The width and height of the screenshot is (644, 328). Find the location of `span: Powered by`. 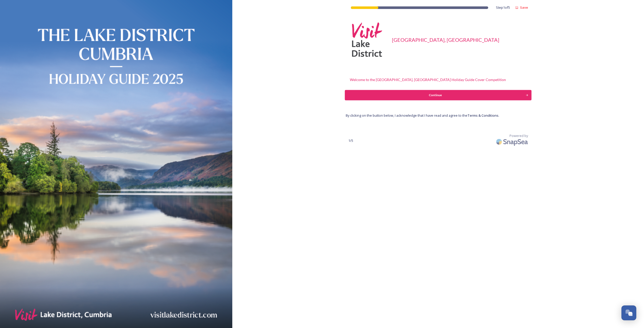

span: Powered by is located at coordinates (518, 136).